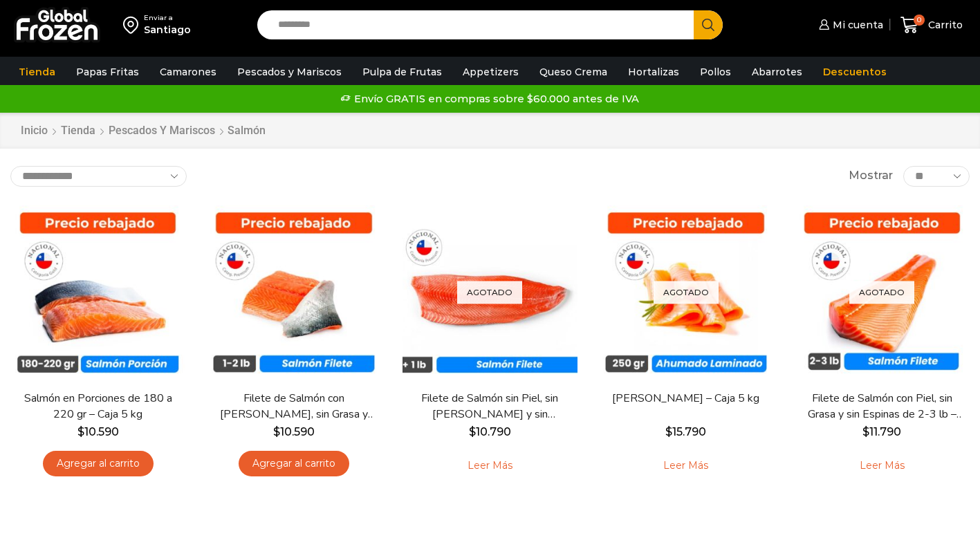  I want to click on a: 0 Carrito, so click(931, 25).